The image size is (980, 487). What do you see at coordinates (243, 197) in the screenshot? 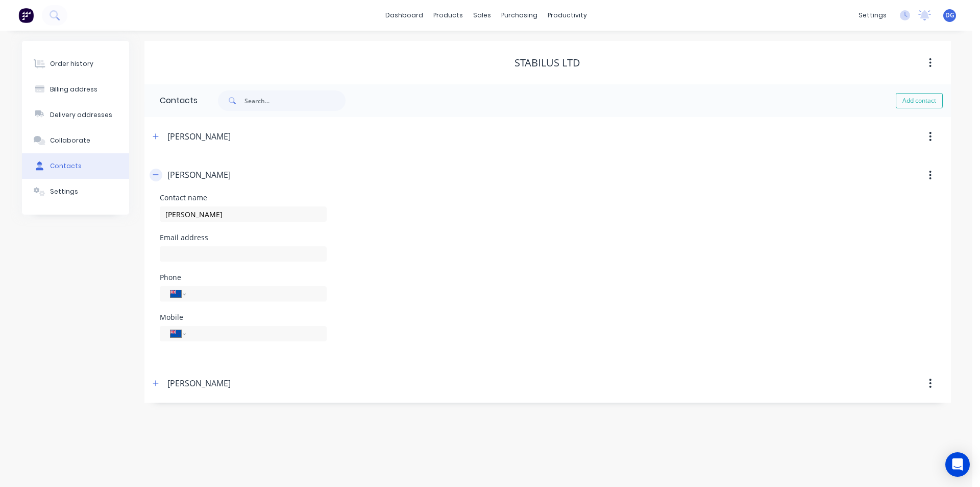
I see `div: Contact name` at bounding box center [243, 197].